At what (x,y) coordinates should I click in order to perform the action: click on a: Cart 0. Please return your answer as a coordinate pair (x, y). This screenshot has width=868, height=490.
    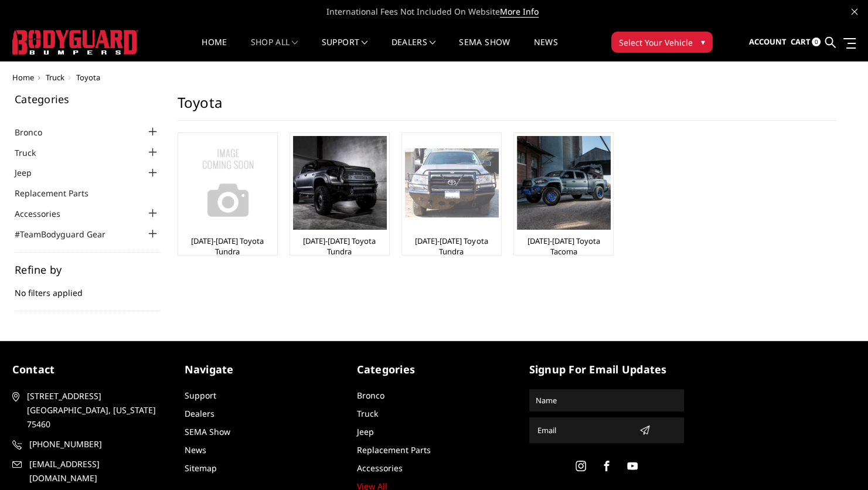
    Looking at the image, I should click on (805, 42).